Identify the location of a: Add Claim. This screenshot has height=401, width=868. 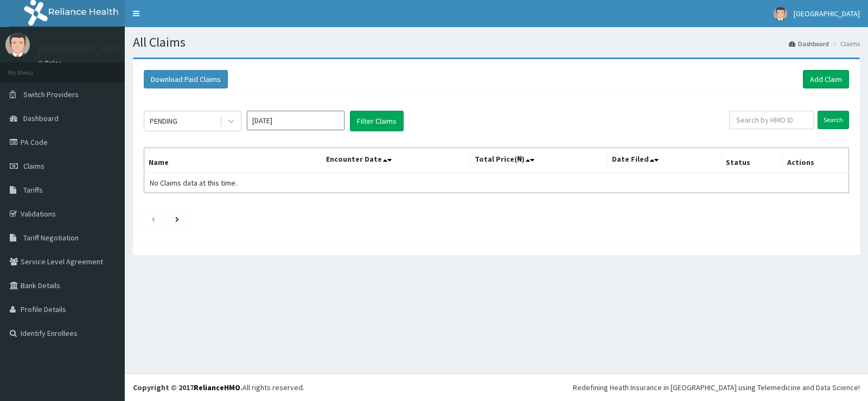
(826, 79).